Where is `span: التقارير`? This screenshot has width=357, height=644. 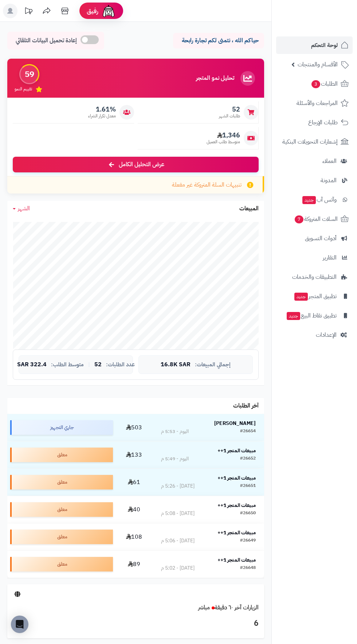
span: التقارير is located at coordinates (330, 258).